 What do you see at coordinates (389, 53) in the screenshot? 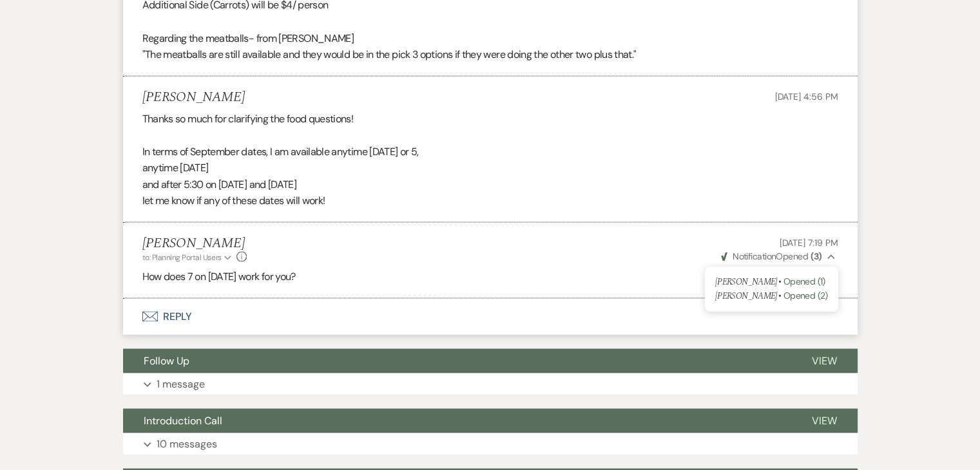
I see `span: "The meatballs are still available and they would be in the pick 3 options if they were doing the...` at bounding box center [389, 53].